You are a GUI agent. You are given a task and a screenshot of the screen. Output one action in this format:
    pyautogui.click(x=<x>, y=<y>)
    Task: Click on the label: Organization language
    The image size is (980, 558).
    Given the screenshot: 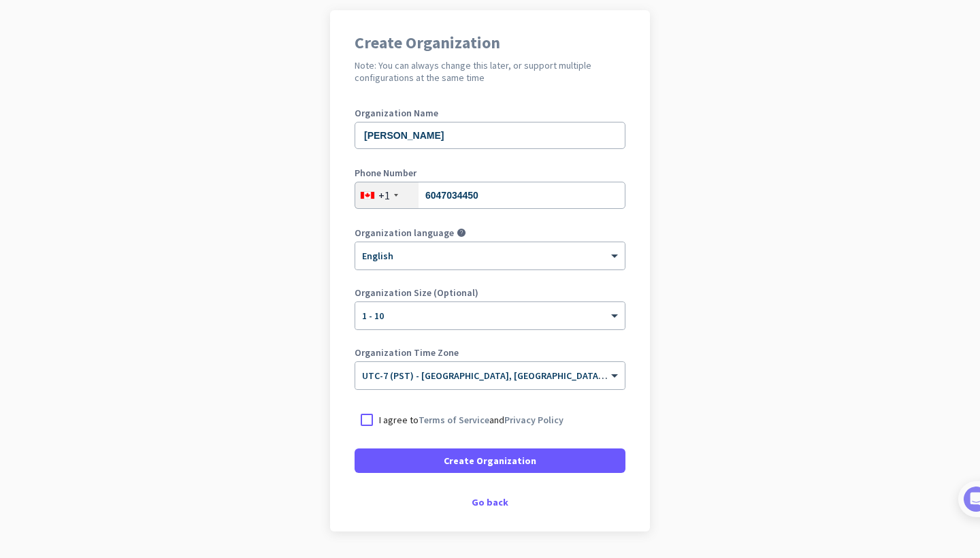 What is the action you would take?
    pyautogui.click(x=404, y=233)
    